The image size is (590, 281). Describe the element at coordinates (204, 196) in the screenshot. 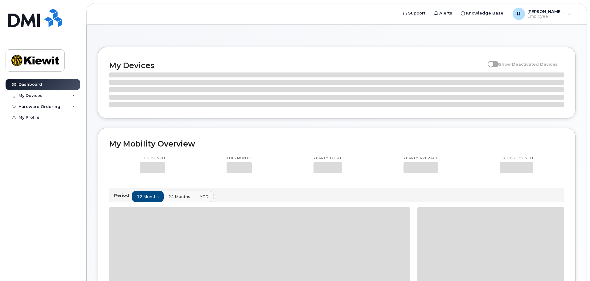

I see `span: YTD` at that location.